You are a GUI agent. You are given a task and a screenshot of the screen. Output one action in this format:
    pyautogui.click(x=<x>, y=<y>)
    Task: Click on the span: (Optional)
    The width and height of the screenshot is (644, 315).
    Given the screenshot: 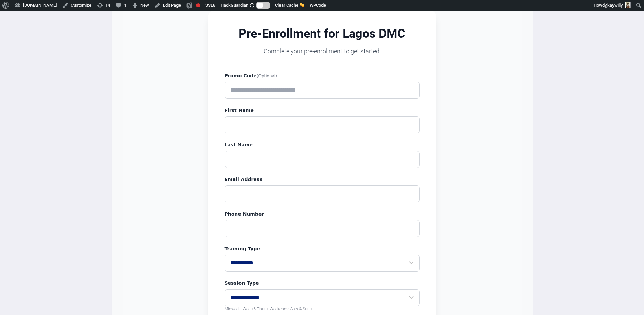 What is the action you would take?
    pyautogui.click(x=267, y=75)
    